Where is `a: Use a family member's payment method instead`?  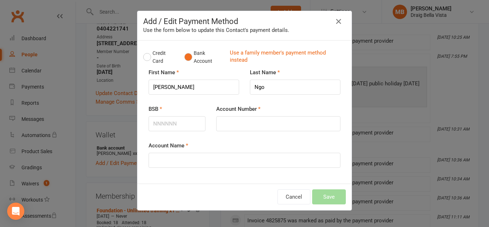
a: Use a family member's payment method instead is located at coordinates (286, 57).